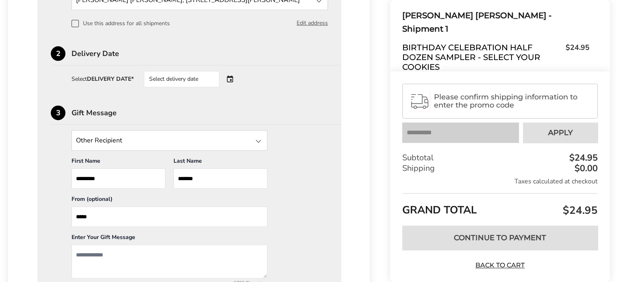 Image resolution: width=618 pixels, height=282 pixels. What do you see at coordinates (220, 163) in the screenshot?
I see `div: Last Name` at bounding box center [220, 163].